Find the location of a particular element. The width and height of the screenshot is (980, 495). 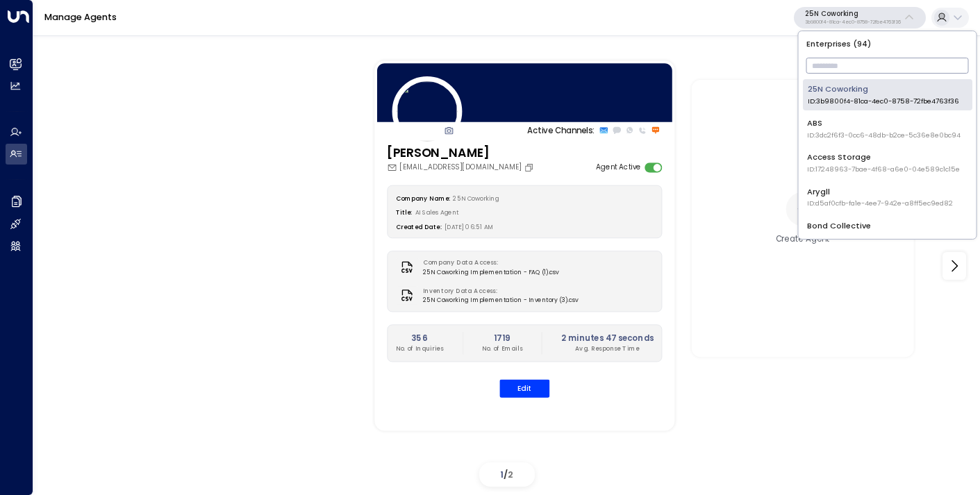

label: Created Date: is located at coordinates (418, 227).